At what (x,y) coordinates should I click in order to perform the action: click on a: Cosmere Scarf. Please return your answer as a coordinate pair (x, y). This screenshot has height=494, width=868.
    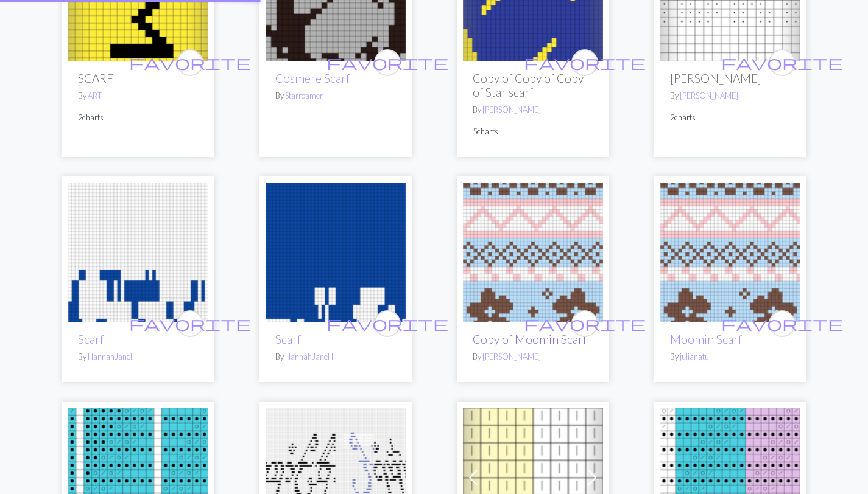
    Looking at the image, I should click on (312, 78).